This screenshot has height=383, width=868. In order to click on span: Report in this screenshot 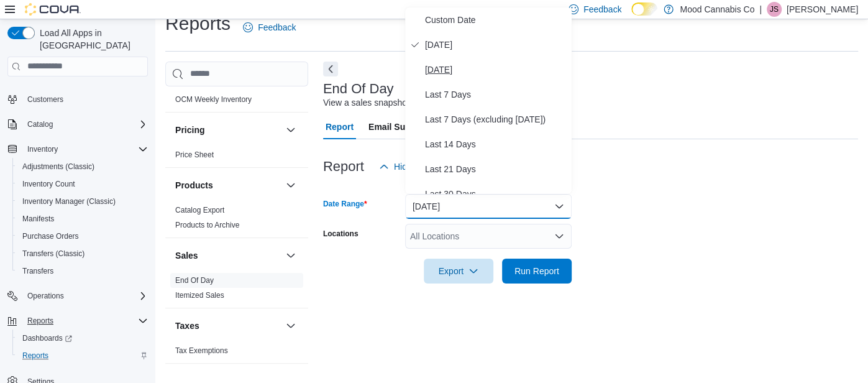, I will do `click(340, 127)`.